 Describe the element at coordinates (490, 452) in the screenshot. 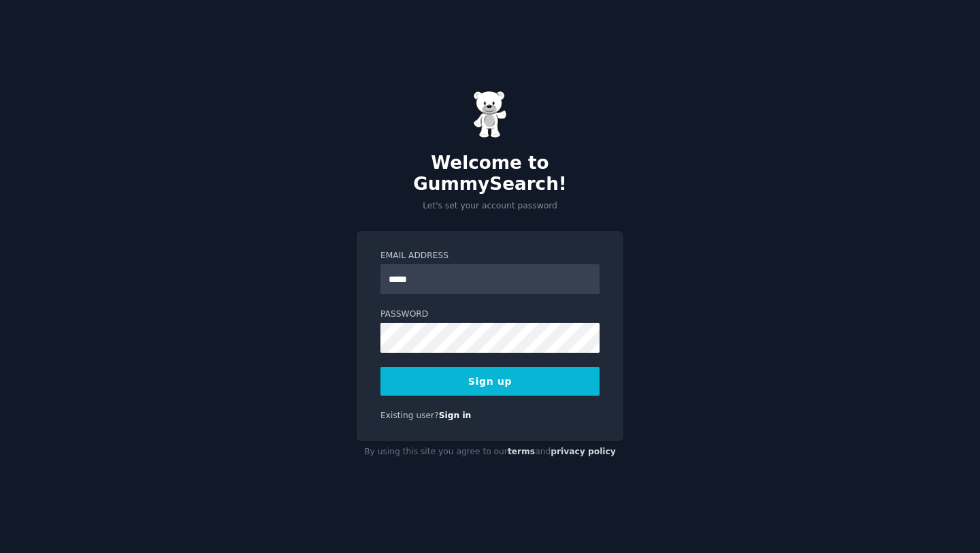

I see `div: By using this site you agree to our and` at that location.